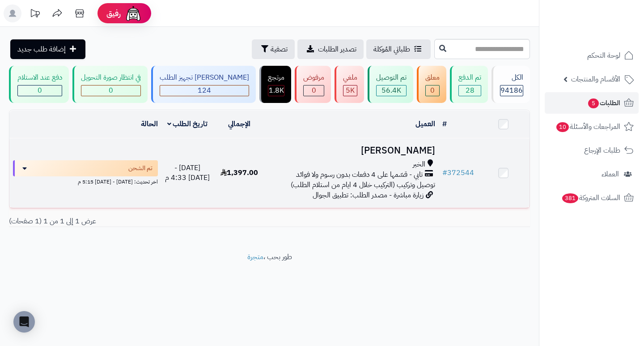 Image resolution: width=644 pixels, height=346 pixels. Describe the element at coordinates (588, 127) in the screenshot. I see `span: المراجعات والأسئلة` at that location.